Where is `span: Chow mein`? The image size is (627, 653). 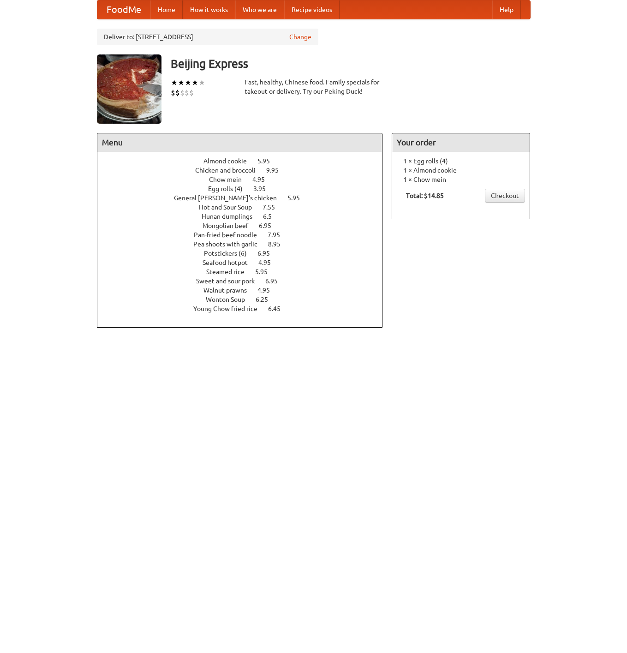
span: Chow mein is located at coordinates (230, 179).